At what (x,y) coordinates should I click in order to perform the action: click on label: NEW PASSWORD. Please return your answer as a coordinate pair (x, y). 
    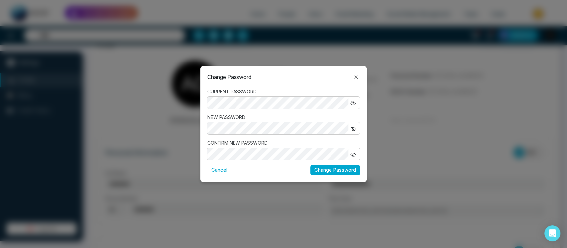
    Looking at the image, I should click on (283, 117).